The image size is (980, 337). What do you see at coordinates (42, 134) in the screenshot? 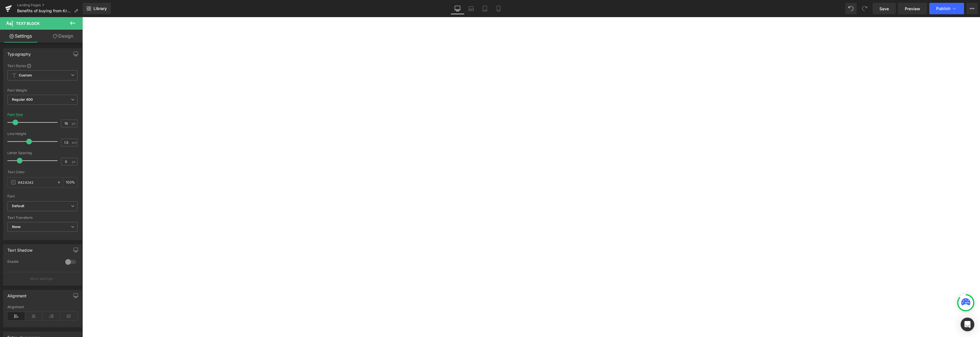
I see `div: Line Height` at bounding box center [42, 134].